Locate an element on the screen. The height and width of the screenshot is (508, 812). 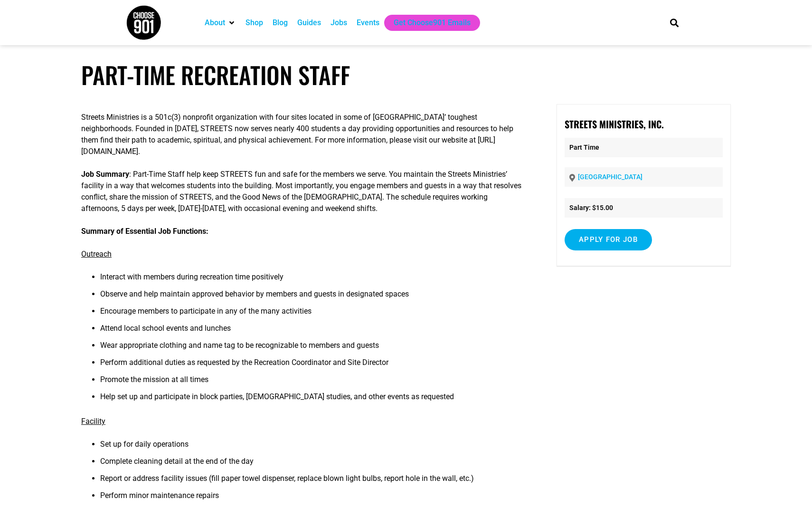
li: Attend local school events and lunches is located at coordinates (312, 331).